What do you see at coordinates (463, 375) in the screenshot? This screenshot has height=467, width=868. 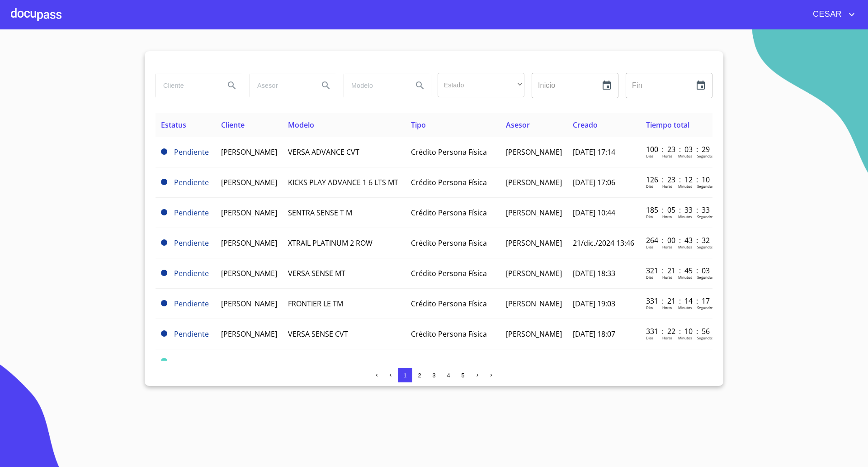 I see `span: 5` at bounding box center [463, 375].